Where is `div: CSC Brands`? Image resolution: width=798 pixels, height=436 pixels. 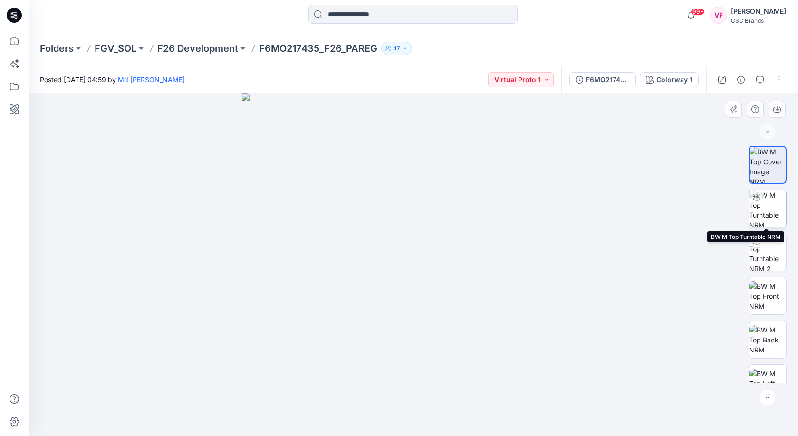
div: CSC Brands is located at coordinates (758, 20).